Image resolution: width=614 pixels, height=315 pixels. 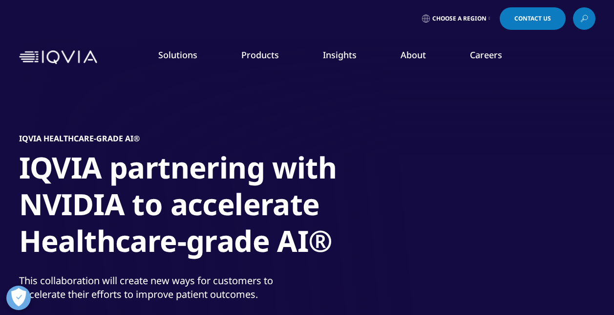 What do you see at coordinates (202, 207) in the screenshot?
I see `h1: IQVIA partnering with NVIDIA to accelerate Healthcare-grade AI®` at bounding box center [202, 207].